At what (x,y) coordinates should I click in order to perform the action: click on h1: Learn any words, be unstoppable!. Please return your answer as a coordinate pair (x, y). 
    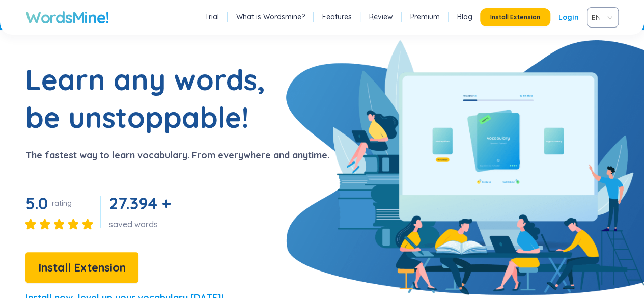
    Looking at the image, I should click on (152, 98).